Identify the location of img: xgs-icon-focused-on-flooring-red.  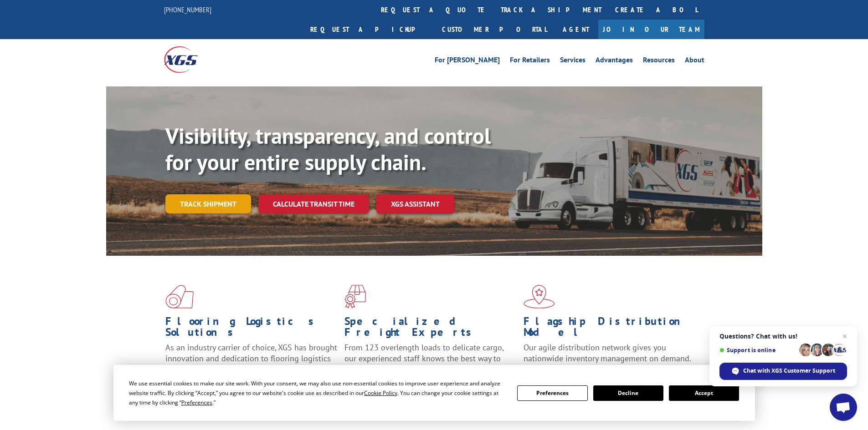
(355, 297).